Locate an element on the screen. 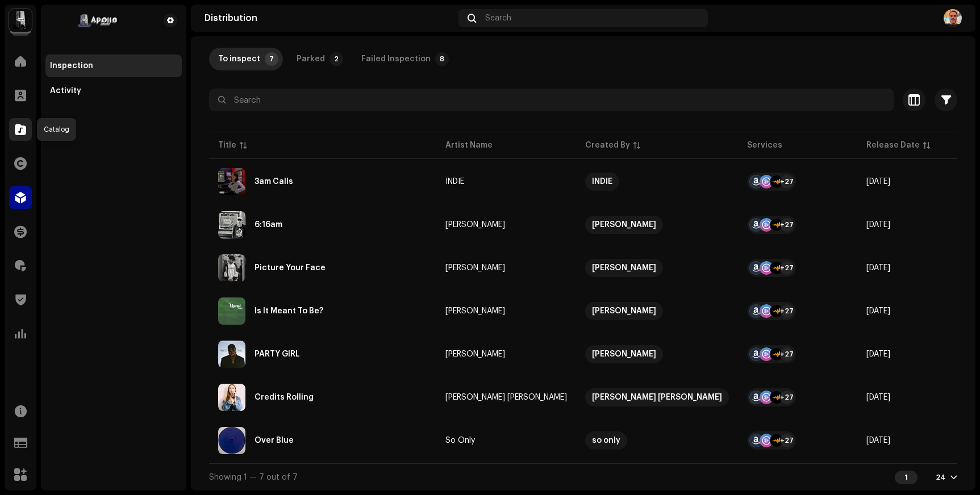 This screenshot has width=980, height=495. div: Picture Your Face is located at coordinates (290, 268).